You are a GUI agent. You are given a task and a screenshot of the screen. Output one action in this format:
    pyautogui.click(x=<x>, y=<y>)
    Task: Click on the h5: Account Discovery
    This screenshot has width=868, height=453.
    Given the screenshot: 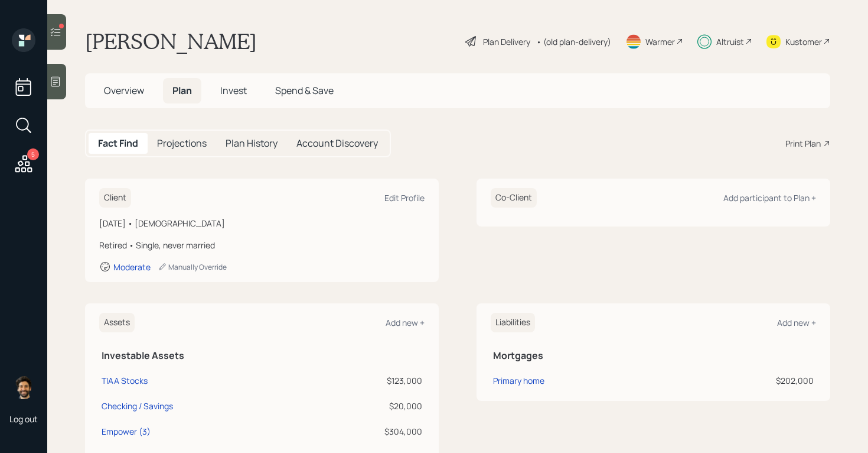 What is the action you would take?
    pyautogui.click(x=337, y=143)
    